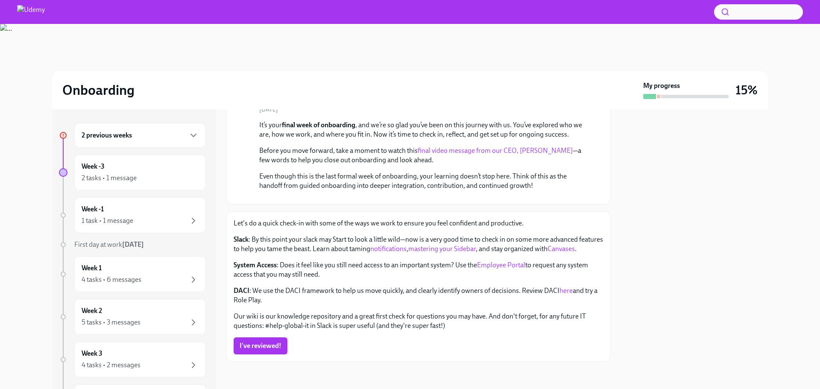  What do you see at coordinates (107, 221) in the screenshot?
I see `div: 1 task • 1 message` at bounding box center [107, 221].